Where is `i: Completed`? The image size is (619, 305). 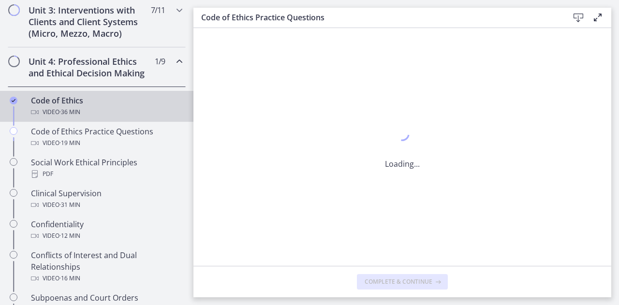 i: Completed is located at coordinates (14, 101).